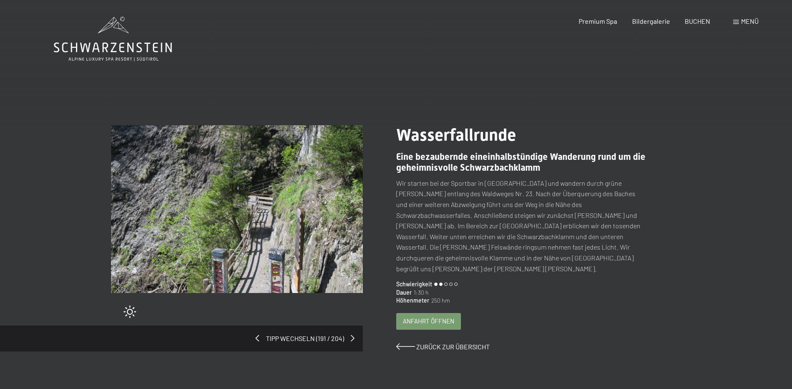  Describe the element at coordinates (414, 284) in the screenshot. I see `span: Schwierigkeit` at that location.